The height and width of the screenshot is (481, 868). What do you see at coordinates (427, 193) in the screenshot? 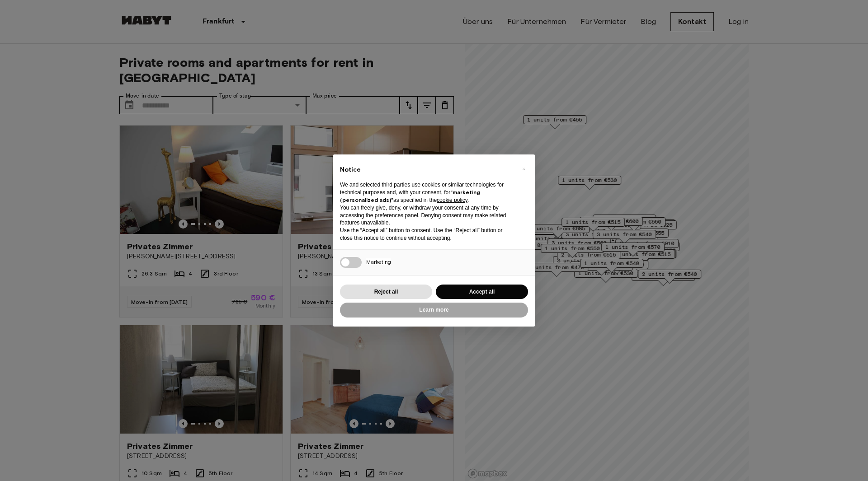
I see `p: We and selected third parties use cookies or similar technologies for technical purposes and, wit...` at bounding box center [427, 193].